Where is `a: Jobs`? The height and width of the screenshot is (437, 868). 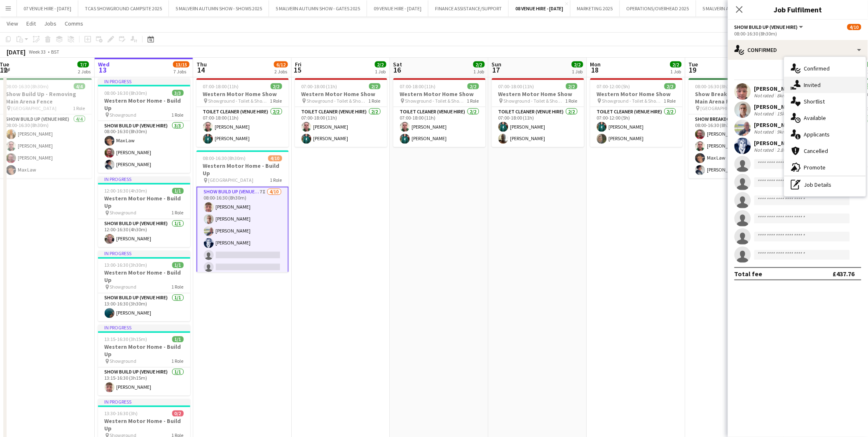
a: Jobs is located at coordinates (50, 24).